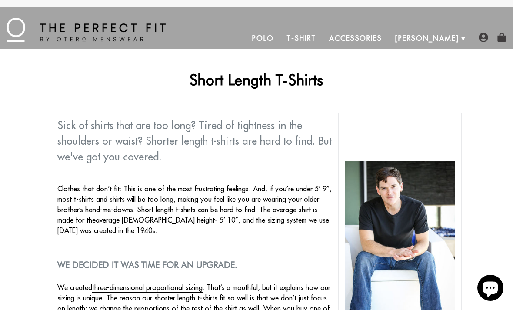 The height and width of the screenshot is (310, 513). Describe the element at coordinates (490, 289) in the screenshot. I see `inbox-online-store-chat: Shopify online store chat` at that location.